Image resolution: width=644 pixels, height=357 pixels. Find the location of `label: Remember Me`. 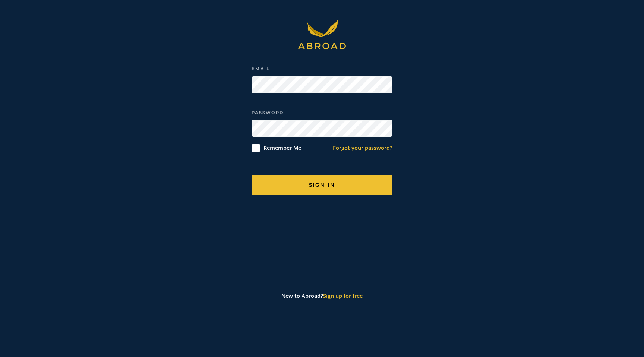

label: Remember Me is located at coordinates (282, 148).